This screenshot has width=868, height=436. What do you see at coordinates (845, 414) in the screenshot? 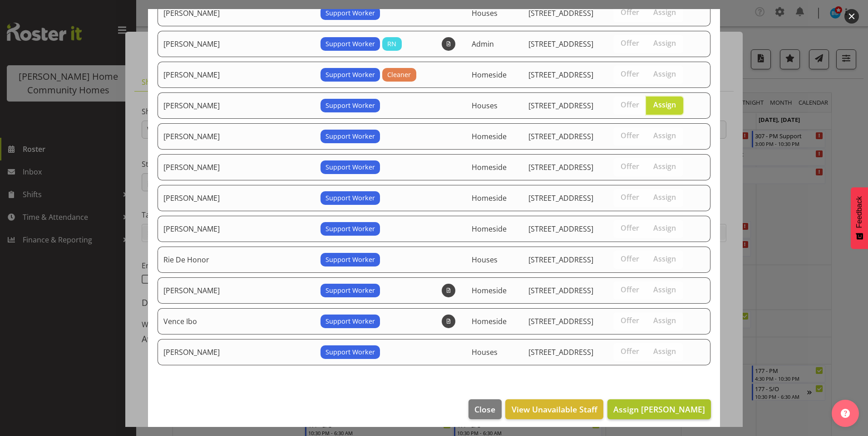
I see `img: help-xxl-2.png` at bounding box center [845, 414].